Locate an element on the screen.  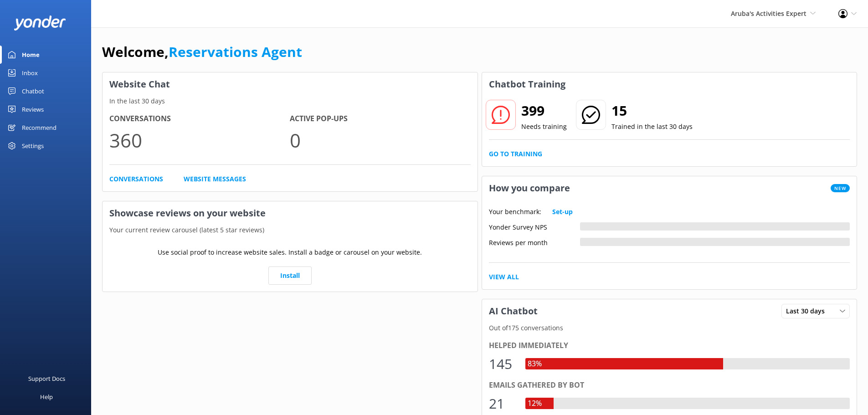
a: Website Messages is located at coordinates (214, 179).